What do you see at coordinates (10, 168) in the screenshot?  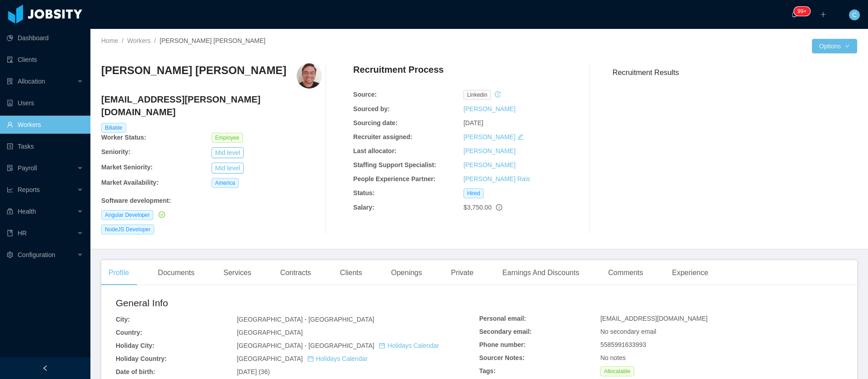 I see `i: icon: file-protect` at bounding box center [10, 168].